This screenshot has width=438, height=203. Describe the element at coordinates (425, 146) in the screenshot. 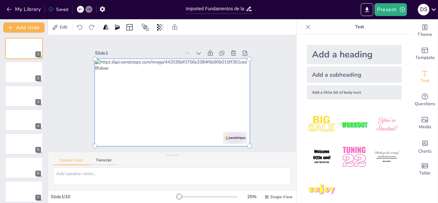

I see `div: Add charts and graphs` at that location.